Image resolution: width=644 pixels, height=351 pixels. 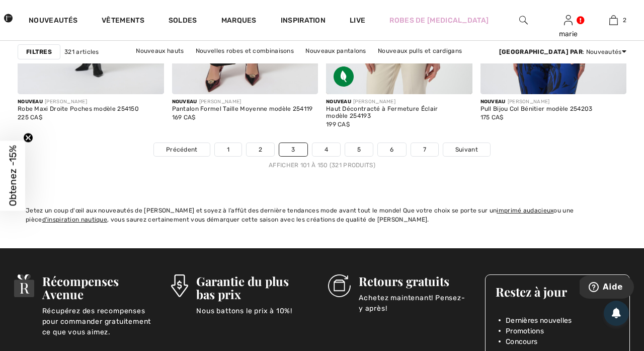 What do you see at coordinates (28, 137) in the screenshot?
I see `button: Close teaser` at bounding box center [28, 137].